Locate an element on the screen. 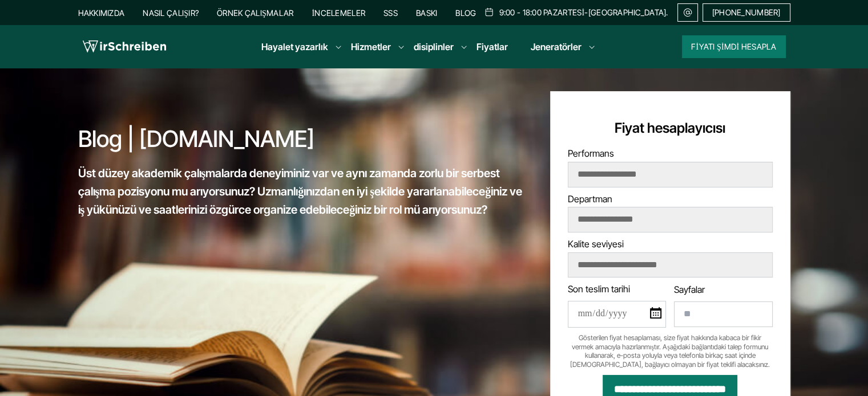  font: Blog is located at coordinates (466, 13).